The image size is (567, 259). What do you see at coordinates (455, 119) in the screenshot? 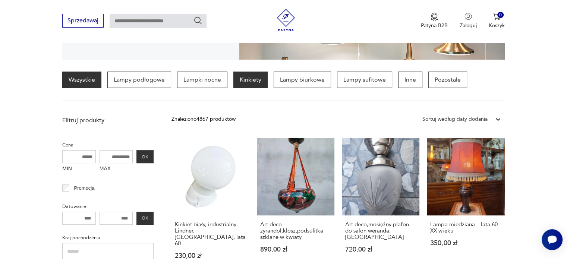
I see `div: Sortuj według daty dodania` at bounding box center [455, 119].